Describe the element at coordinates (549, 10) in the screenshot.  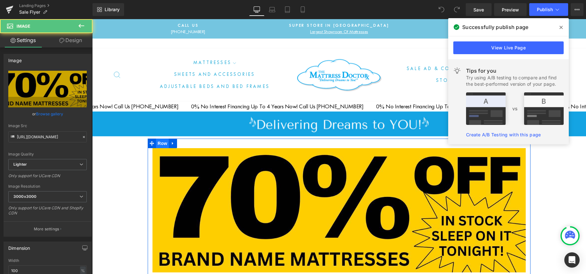
I see `button: Publish` at that location.